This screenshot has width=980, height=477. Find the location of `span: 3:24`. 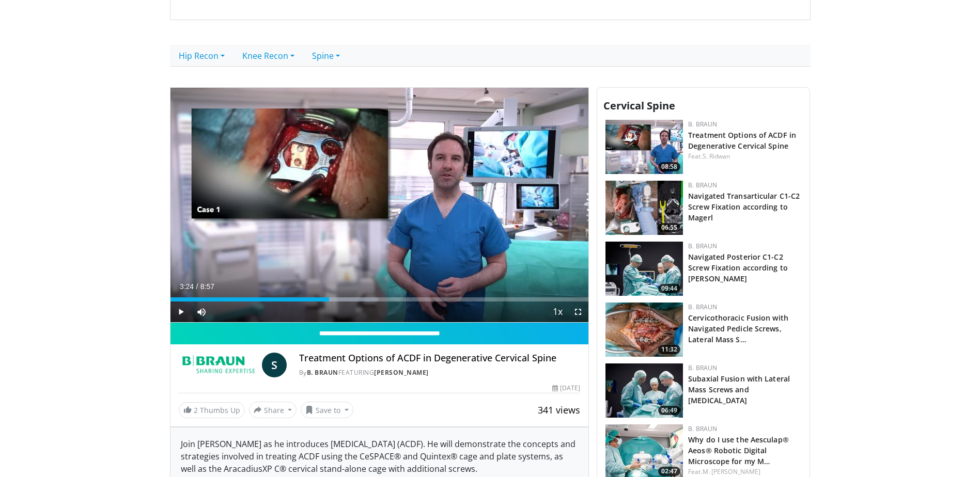

span: 3:24 is located at coordinates (187, 286).